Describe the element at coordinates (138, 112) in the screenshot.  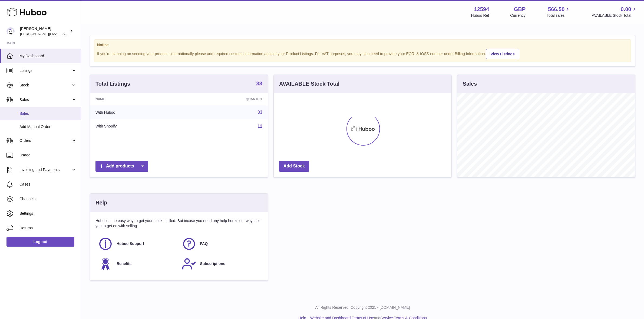
I see `td: With Huboo` at that location.